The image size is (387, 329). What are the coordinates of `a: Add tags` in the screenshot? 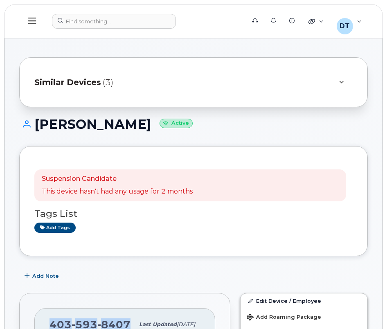 It's located at (55, 227).